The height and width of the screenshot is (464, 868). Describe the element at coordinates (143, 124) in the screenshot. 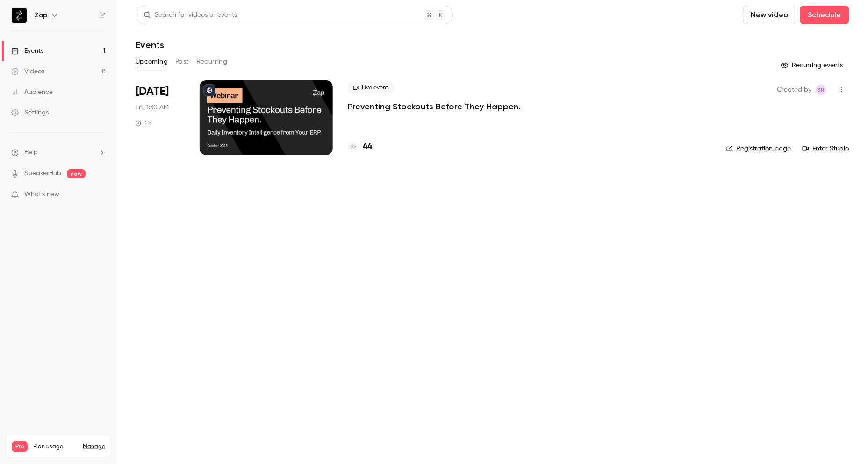

I see `div: 1 h` at that location.